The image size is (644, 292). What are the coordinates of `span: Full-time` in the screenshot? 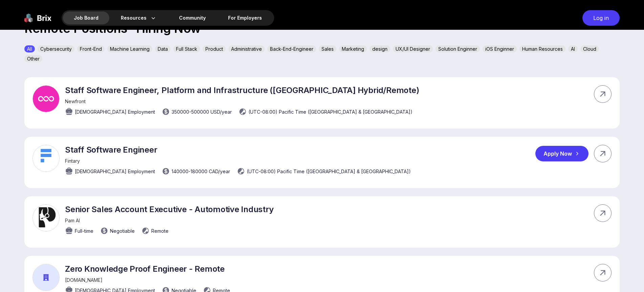 It's located at (84, 231).